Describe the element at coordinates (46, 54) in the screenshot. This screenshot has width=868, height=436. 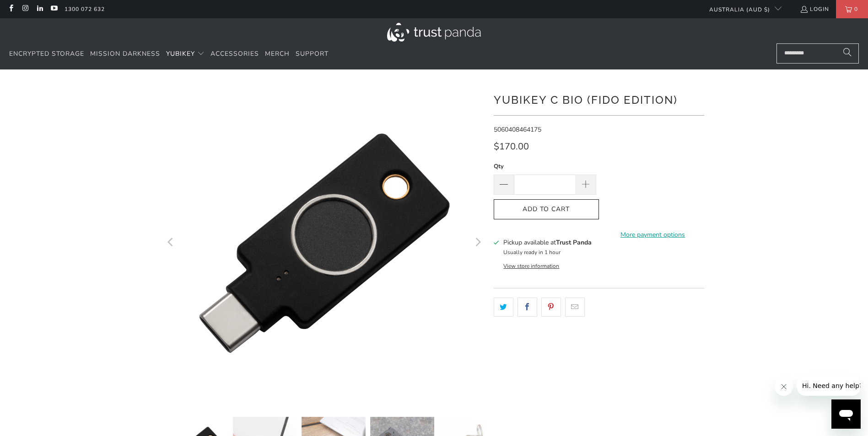
I see `a: Encrypted Storage` at that location.